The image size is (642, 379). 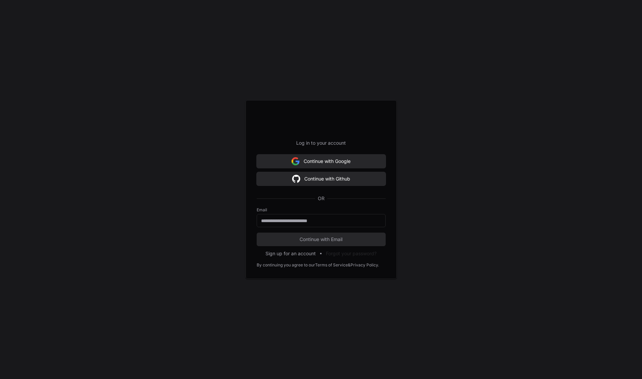 What do you see at coordinates (286, 265) in the screenshot?
I see `div: By continuing you agree to our` at bounding box center [286, 265].